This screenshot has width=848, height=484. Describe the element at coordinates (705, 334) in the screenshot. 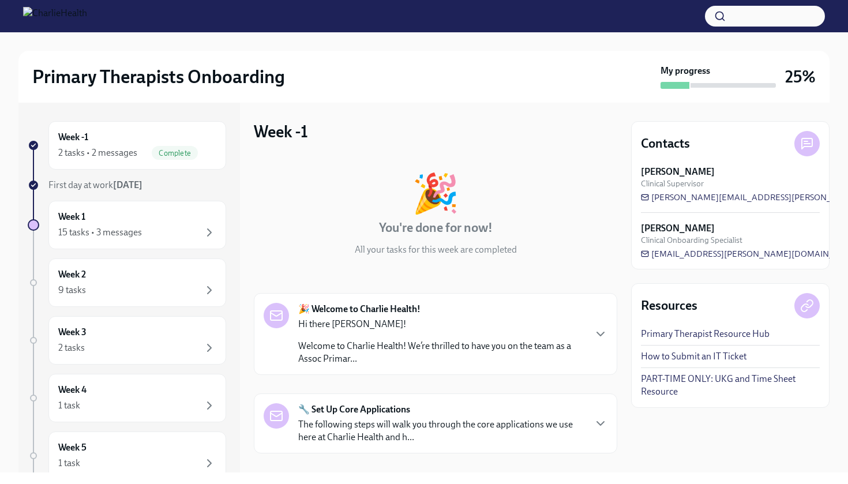

I see `a: Primary Therapist Resource Hub` at that location.